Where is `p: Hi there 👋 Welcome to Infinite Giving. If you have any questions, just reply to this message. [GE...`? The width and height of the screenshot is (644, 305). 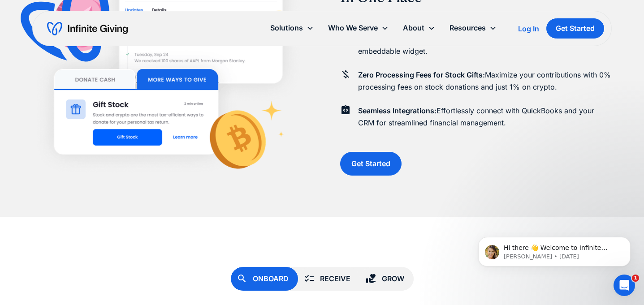
p: Hi there 👋 Welcome to Infinite Giving. If you have any questions, just reply to this message. [GE... is located at coordinates (97, 30).